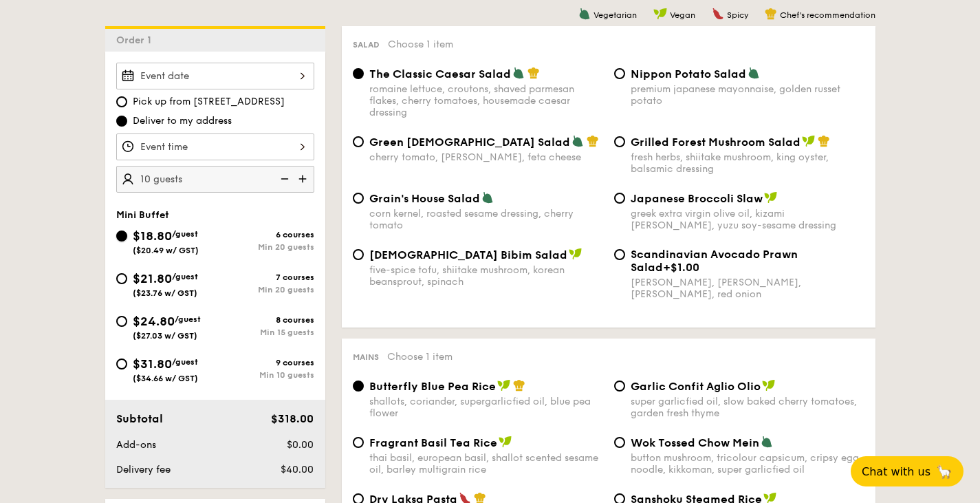 The width and height of the screenshot is (980, 503). What do you see at coordinates (366, 44) in the screenshot?
I see `span: Salad` at bounding box center [366, 44].